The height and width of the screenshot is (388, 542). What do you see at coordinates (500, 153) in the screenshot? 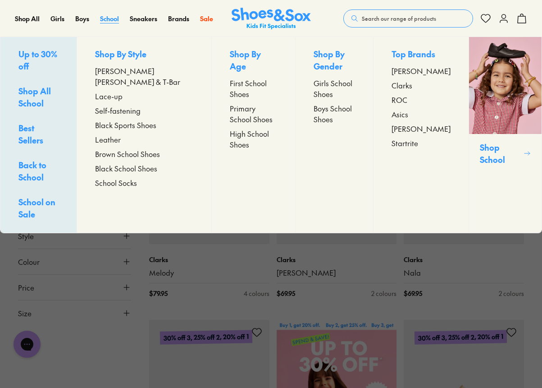
I see `p: Shop School` at bounding box center [500, 153].